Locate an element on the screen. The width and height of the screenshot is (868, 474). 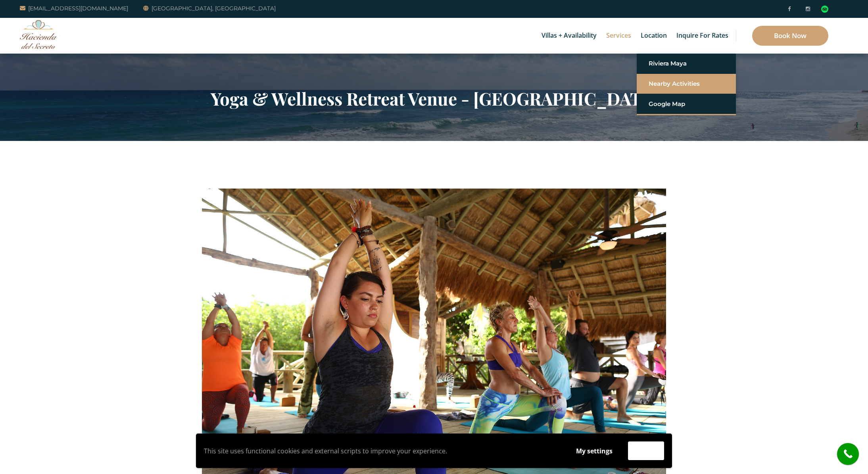
a: Villas + Availability is located at coordinates (569, 36).